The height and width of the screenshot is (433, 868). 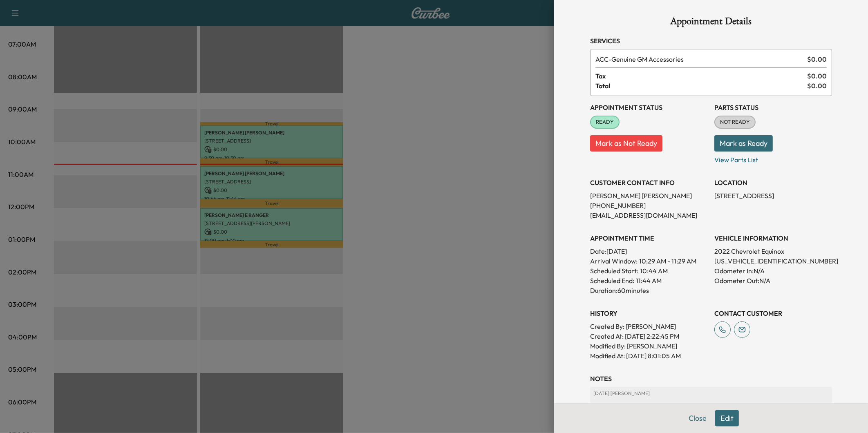 I want to click on p: Arrival Window:, so click(x=649, y=261).